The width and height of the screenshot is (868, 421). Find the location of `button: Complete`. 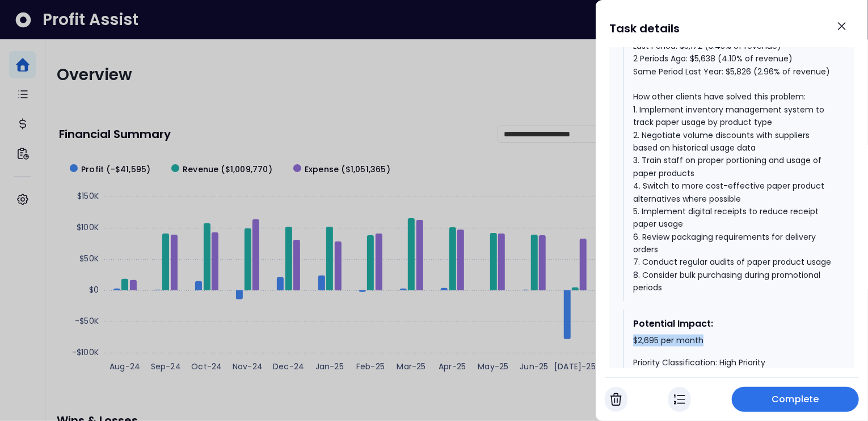

button: Complete is located at coordinates (796, 399).